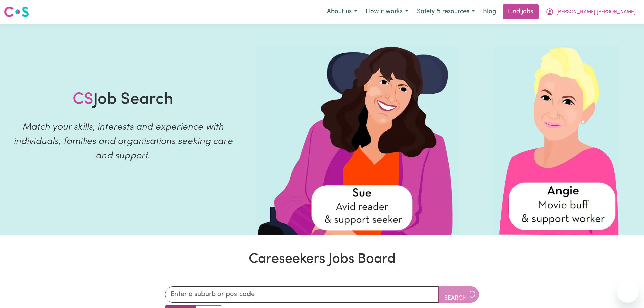  I want to click on button: How it works, so click(387, 12).